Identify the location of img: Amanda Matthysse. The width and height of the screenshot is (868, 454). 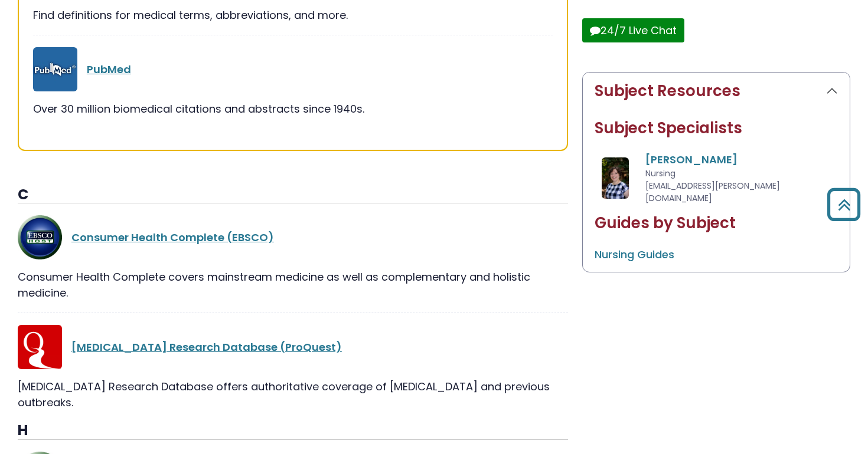
(615, 178).